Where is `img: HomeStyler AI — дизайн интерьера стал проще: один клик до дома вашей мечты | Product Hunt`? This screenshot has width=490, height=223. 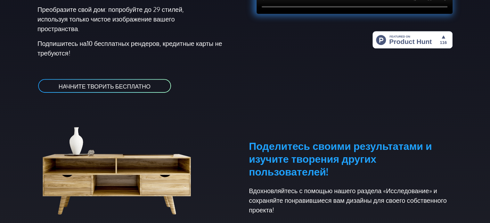 img: HomeStyler AI — дизайн интерьера стал проще: один клик до дома вашей мечты | Product Hunt is located at coordinates (413, 40).